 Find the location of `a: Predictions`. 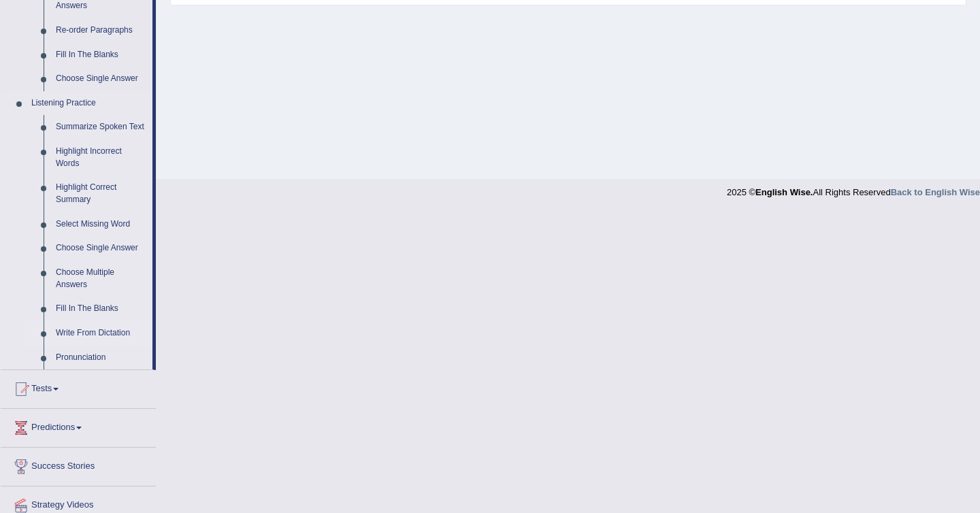

a: Predictions is located at coordinates (78, 426).